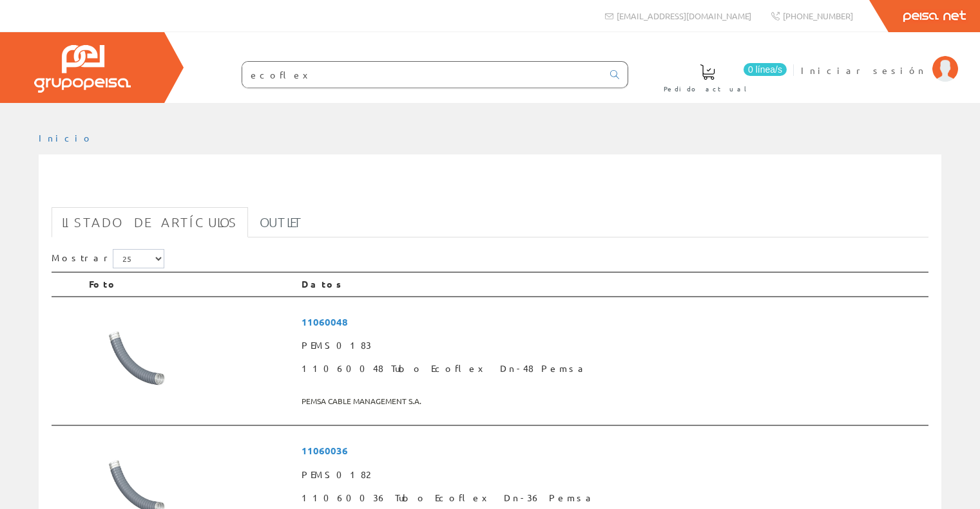 The width and height of the screenshot is (980, 509). I want to click on h1: ecoflex, so click(490, 188).